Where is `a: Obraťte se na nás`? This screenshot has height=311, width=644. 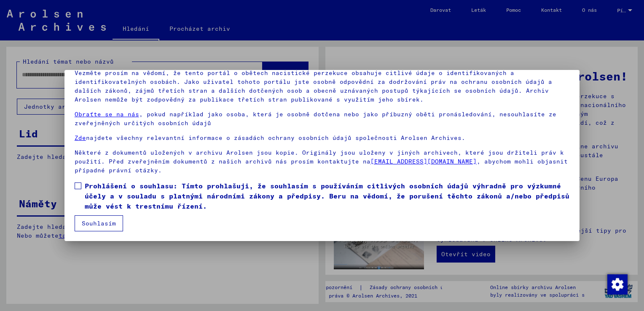 a: Obraťte se na nás is located at coordinates (106, 114).